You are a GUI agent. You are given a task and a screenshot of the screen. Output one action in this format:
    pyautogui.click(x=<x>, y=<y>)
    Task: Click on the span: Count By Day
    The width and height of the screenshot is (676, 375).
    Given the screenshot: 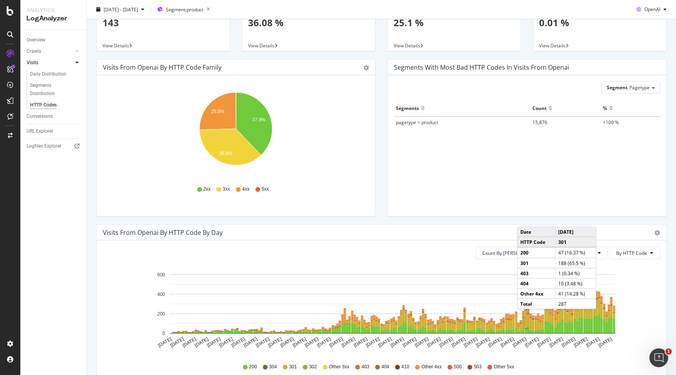 What is the action you would take?
    pyautogui.click(x=511, y=253)
    